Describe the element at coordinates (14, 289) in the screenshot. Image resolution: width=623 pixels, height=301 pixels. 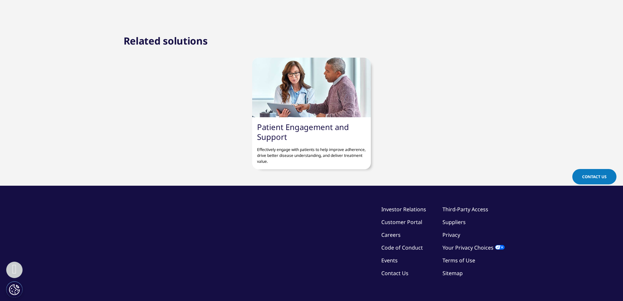
I see `button: Cookies Settings` at that location.